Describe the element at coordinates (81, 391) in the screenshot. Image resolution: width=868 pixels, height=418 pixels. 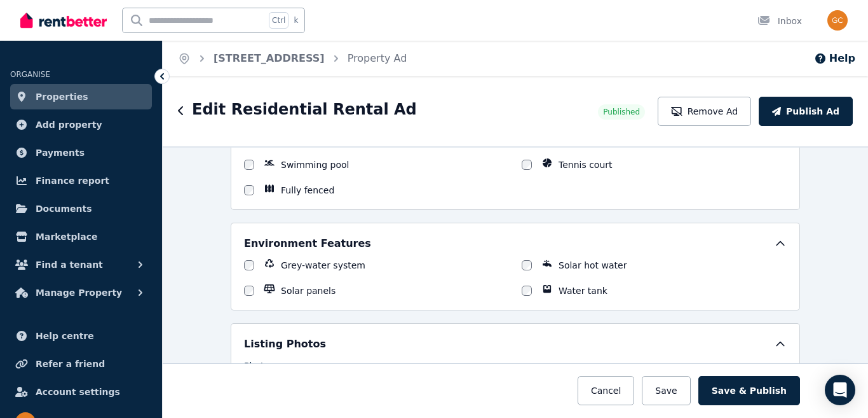
I see `a: Account settings` at that location.